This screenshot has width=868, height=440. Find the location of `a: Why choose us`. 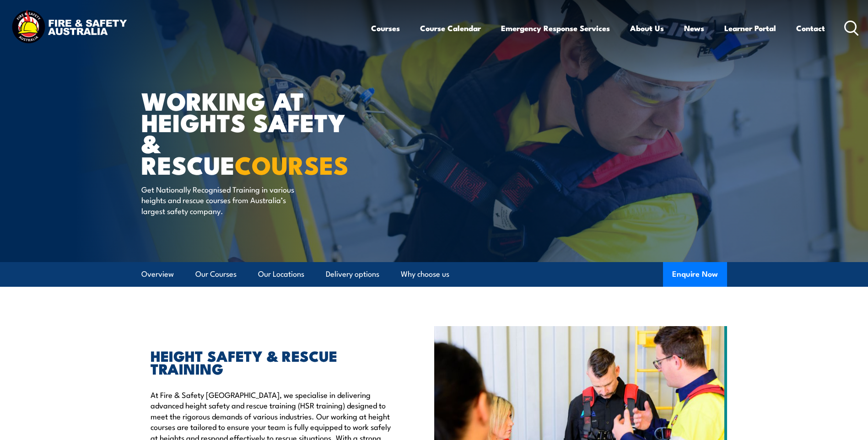

a: Why choose us is located at coordinates (425, 274).